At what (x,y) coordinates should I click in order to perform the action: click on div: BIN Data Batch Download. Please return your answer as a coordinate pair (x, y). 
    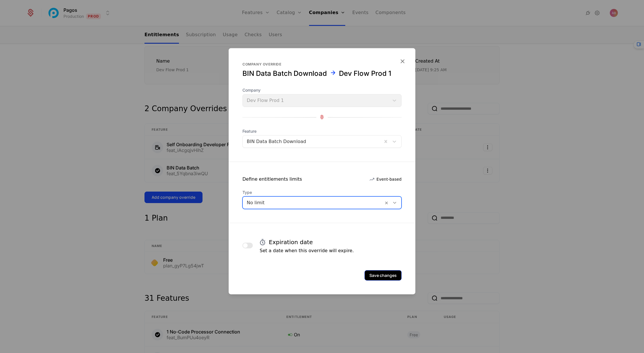
    Looking at the image, I should click on (284, 73).